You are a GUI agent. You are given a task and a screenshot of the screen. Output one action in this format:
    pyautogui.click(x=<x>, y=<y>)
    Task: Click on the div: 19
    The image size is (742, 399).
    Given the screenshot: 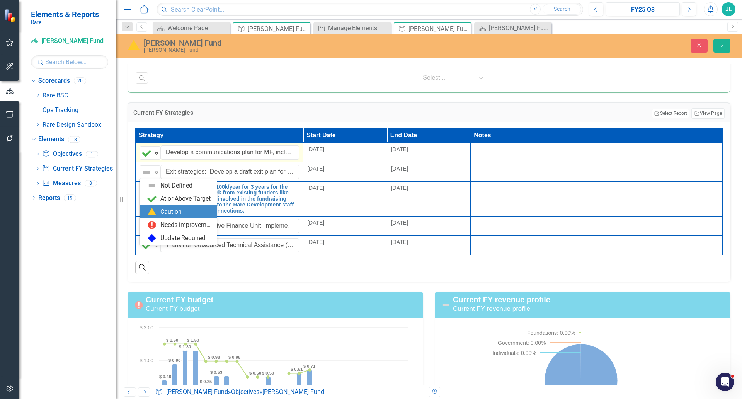 What is the action you would take?
    pyautogui.click(x=70, y=197)
    